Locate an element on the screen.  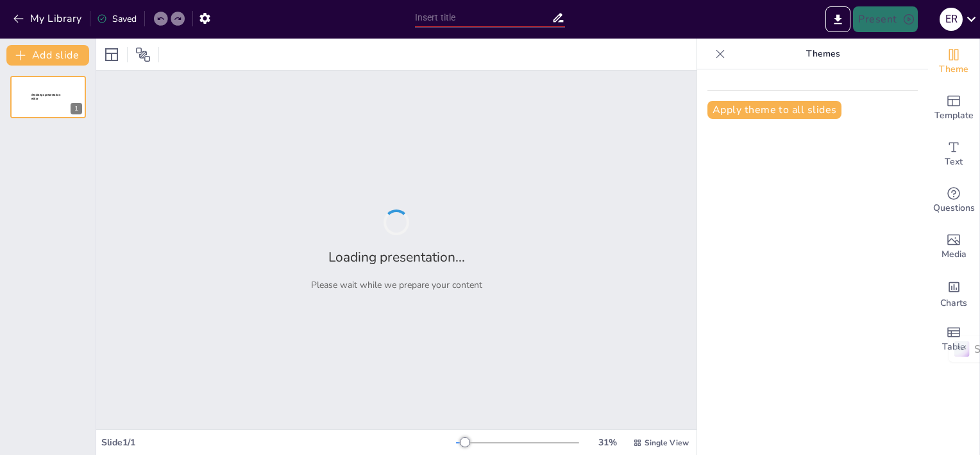
h2: Loading presentation... is located at coordinates (396, 257).